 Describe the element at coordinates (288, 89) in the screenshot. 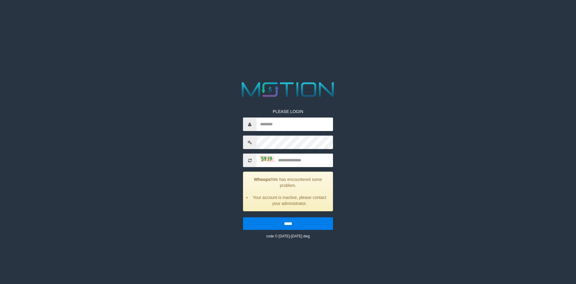

I see `img: MOTION_logo.png` at that location.